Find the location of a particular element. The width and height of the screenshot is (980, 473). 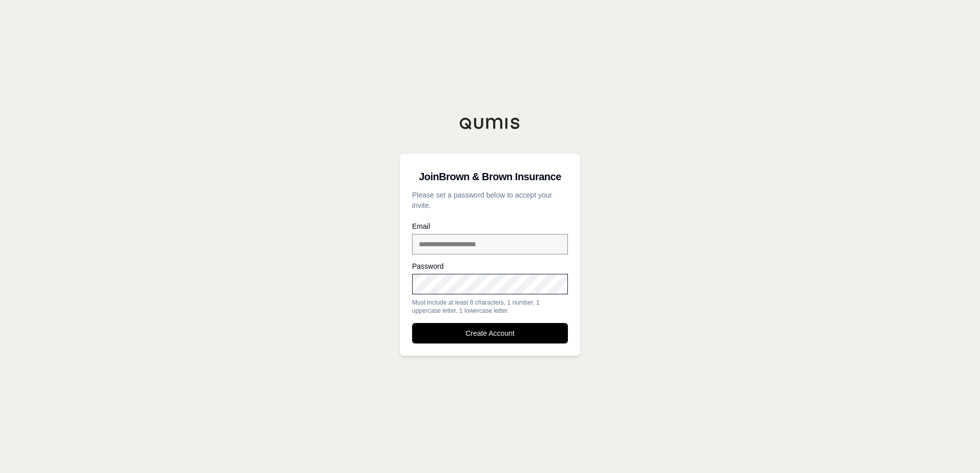

label: Email is located at coordinates (490, 226).